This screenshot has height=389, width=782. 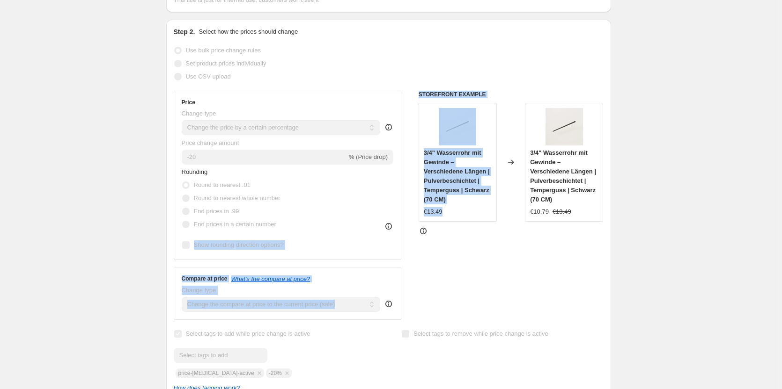 What do you see at coordinates (368, 157) in the screenshot?
I see `span: % (Price drop)` at bounding box center [368, 157].